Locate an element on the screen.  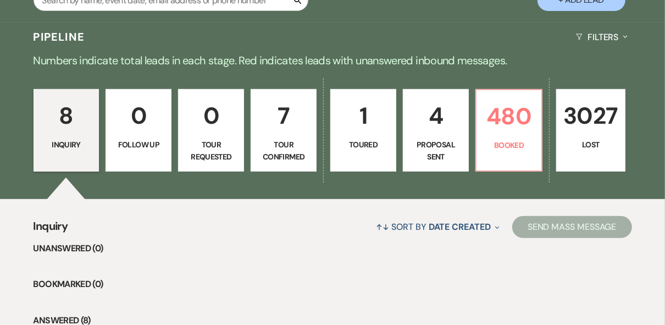
p: 8 is located at coordinates (66, 115).